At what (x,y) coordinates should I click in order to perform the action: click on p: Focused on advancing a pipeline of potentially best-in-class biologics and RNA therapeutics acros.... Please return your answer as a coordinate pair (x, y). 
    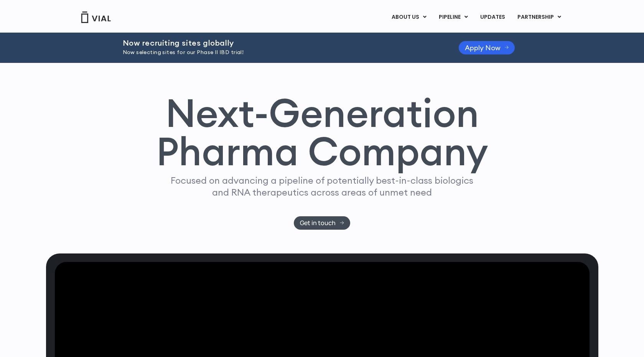
    Looking at the image, I should click on (322, 186).